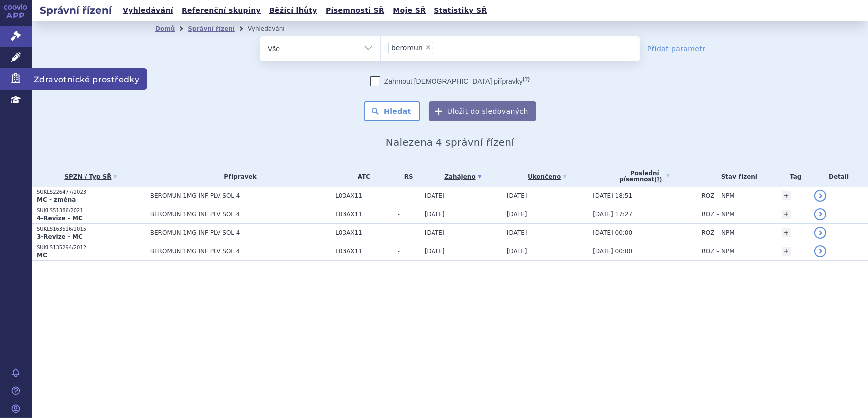  What do you see at coordinates (76, 10) in the screenshot?
I see `h2: Správní řízení` at bounding box center [76, 10].